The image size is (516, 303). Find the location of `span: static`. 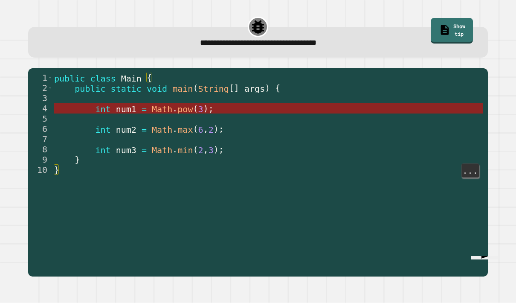

span: static is located at coordinates (126, 88).